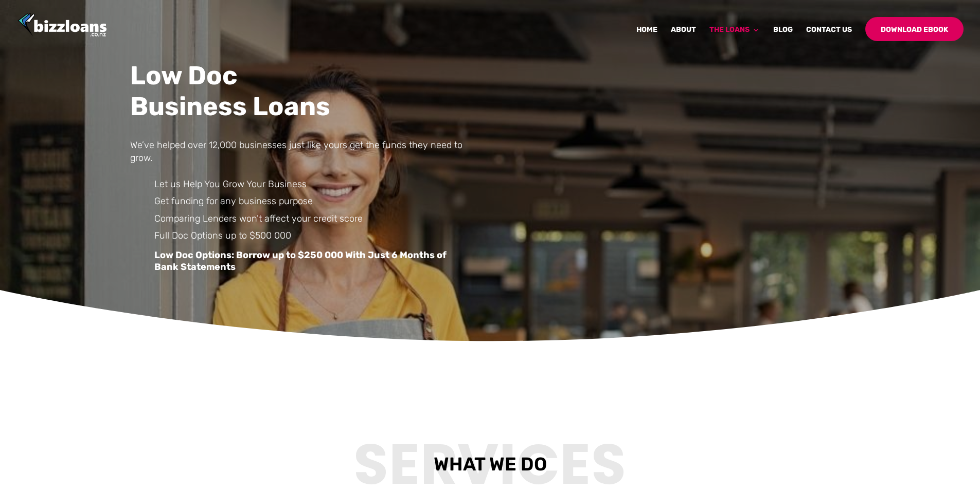 This screenshot has width=980, height=490. I want to click on span: Comparing Lenders won’t affect your credit score, so click(258, 218).